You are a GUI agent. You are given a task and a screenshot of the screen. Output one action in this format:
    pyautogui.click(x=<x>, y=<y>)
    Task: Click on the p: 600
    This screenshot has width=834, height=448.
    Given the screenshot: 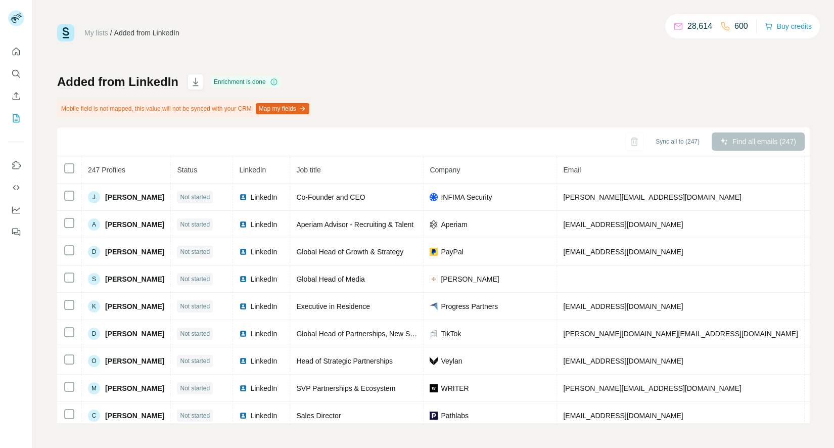 What is the action you would take?
    pyautogui.click(x=741, y=26)
    